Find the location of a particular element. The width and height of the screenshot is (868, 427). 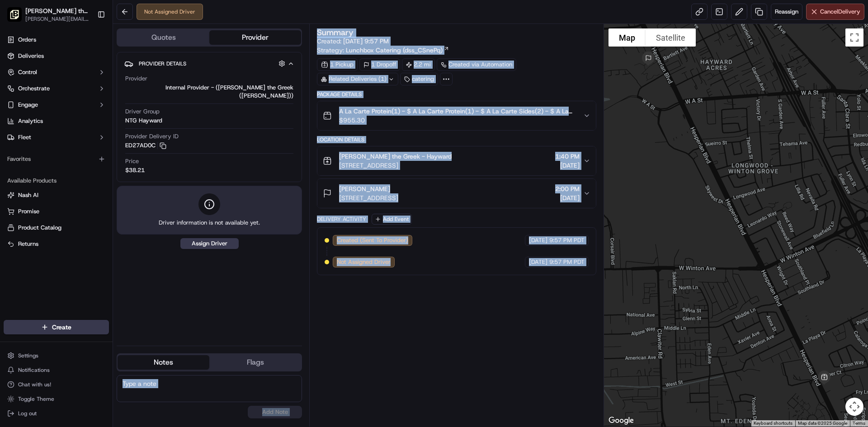

button: Start new chat is located at coordinates (159, 94).